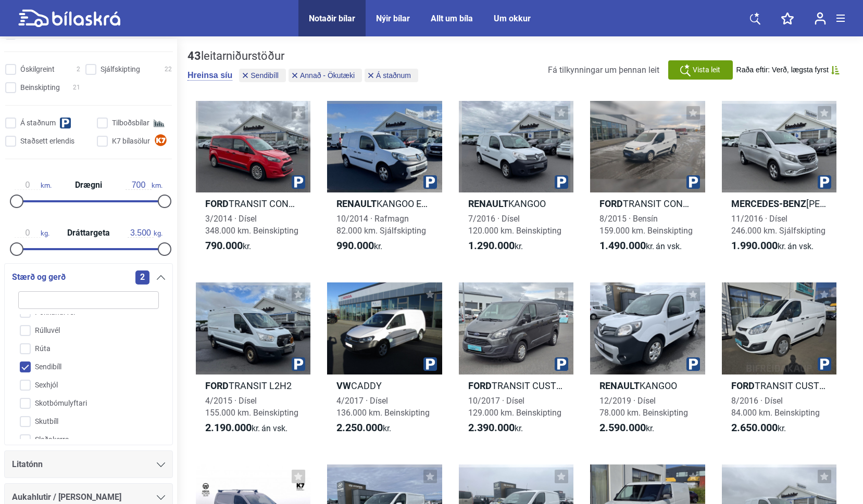 Image resolution: width=863 pixels, height=504 pixels. Describe the element at coordinates (622, 245) in the screenshot. I see `b: 1.490.000` at that location.